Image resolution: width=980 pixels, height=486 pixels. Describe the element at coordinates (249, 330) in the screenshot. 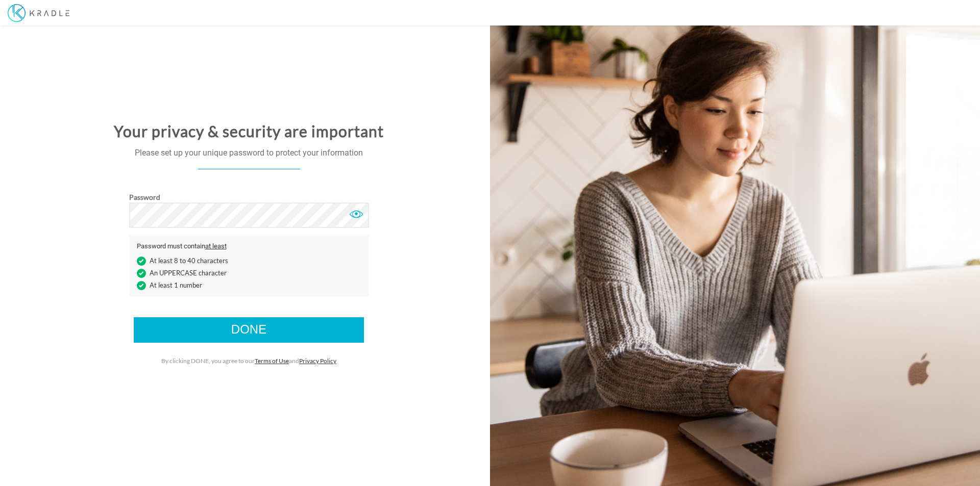

I see `input: Done` at that location.